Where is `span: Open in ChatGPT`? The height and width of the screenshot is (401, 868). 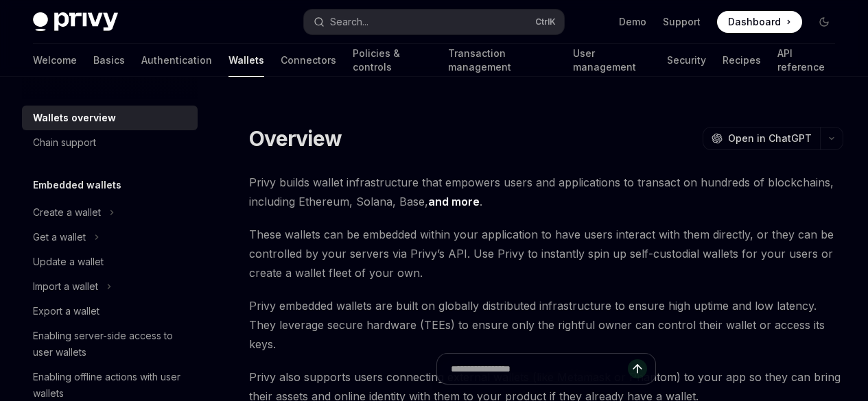
span: Open in ChatGPT is located at coordinates (769, 138).